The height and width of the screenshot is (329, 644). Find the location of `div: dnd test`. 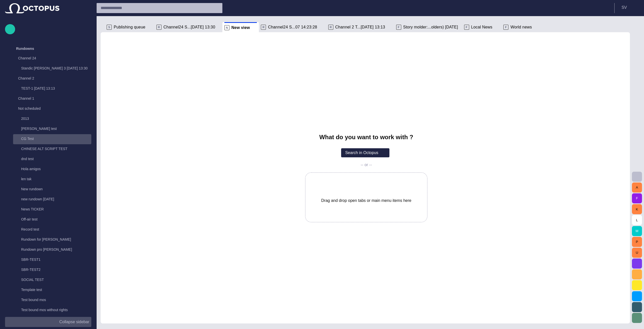

div: dnd test is located at coordinates (51, 160).